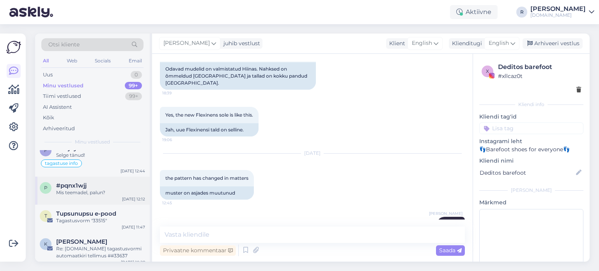 This screenshot has width=599, height=271. I want to click on span: tagastuse info, so click(61, 163).